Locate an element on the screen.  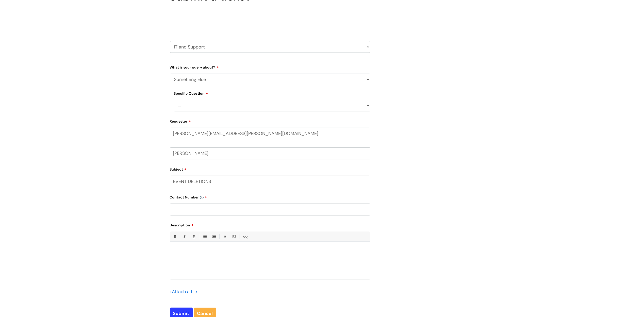
label: Requester is located at coordinates (270, 121).